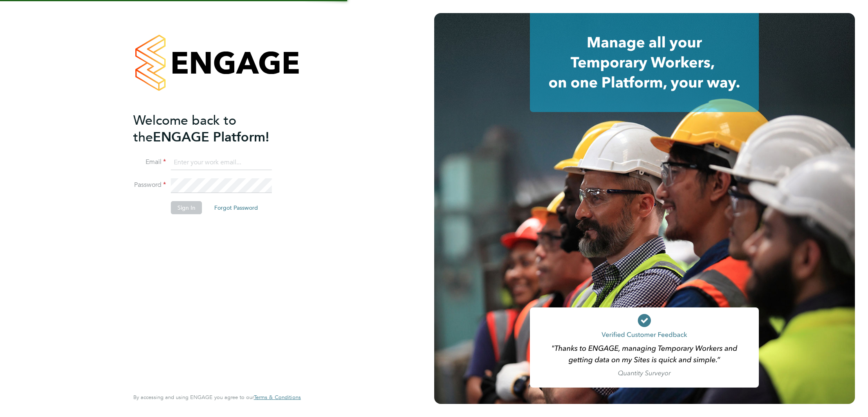 This screenshot has height=417, width=868. What do you see at coordinates (213, 129) in the screenshot?
I see `h2: ENGAGE Platform!` at bounding box center [213, 129].